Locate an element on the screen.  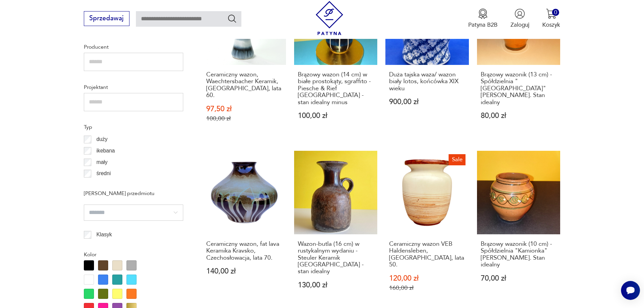
p: 70,00 zł is located at coordinates (519, 278).